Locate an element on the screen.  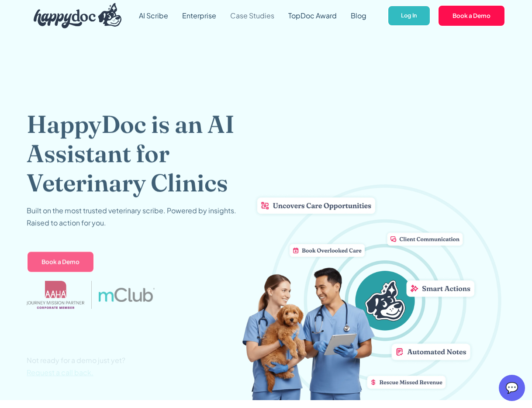
p: Built on the most trusted veterinary scribe. Powered by insights. Raised to action for you. is located at coordinates (131, 217).